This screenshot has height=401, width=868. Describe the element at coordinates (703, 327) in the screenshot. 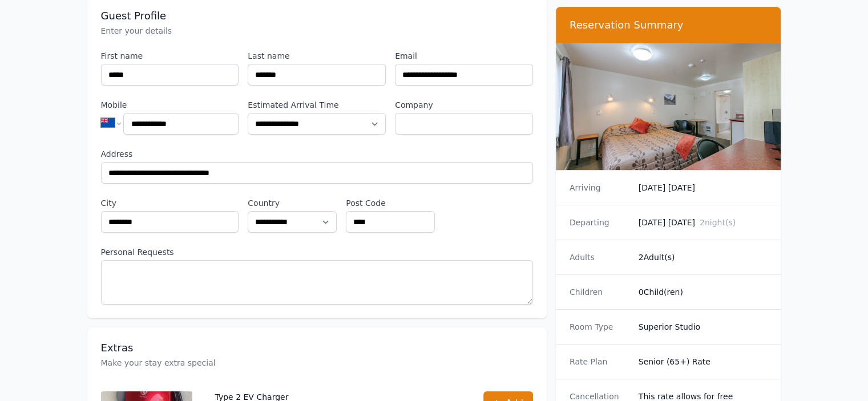

I see `dd: Superior Studio` at that location.